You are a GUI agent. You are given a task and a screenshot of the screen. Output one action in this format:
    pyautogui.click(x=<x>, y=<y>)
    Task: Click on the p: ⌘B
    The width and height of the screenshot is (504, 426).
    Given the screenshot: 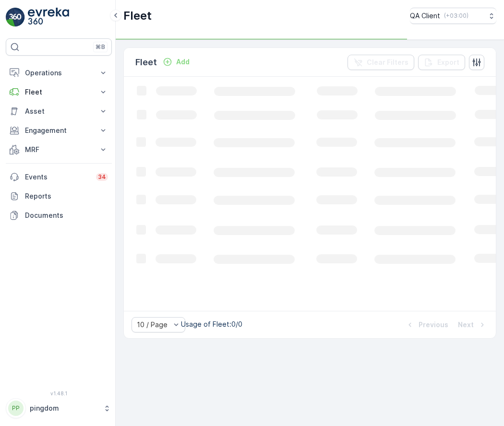 What is the action you would take?
    pyautogui.click(x=101, y=47)
    